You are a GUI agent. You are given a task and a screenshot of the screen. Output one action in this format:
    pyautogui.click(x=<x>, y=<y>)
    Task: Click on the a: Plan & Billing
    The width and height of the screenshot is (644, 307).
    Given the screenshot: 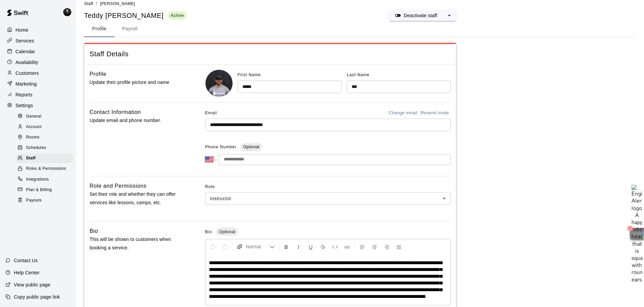 What is the action you would take?
    pyautogui.click(x=46, y=190)
    